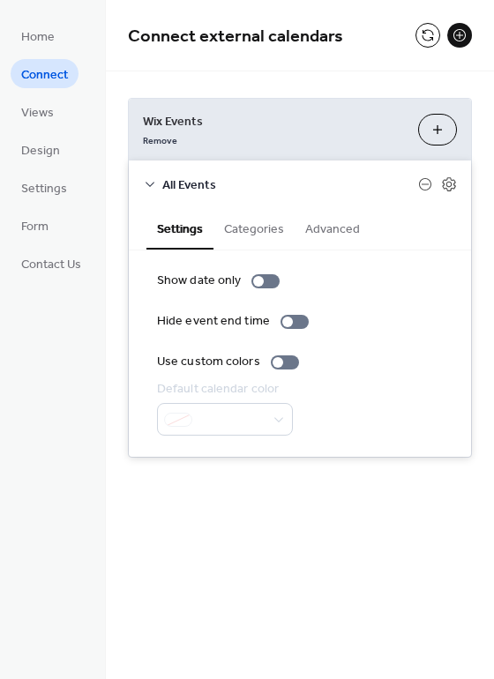 The image size is (494, 679). Describe the element at coordinates (235, 36) in the screenshot. I see `span: Connect external calendars` at that location.